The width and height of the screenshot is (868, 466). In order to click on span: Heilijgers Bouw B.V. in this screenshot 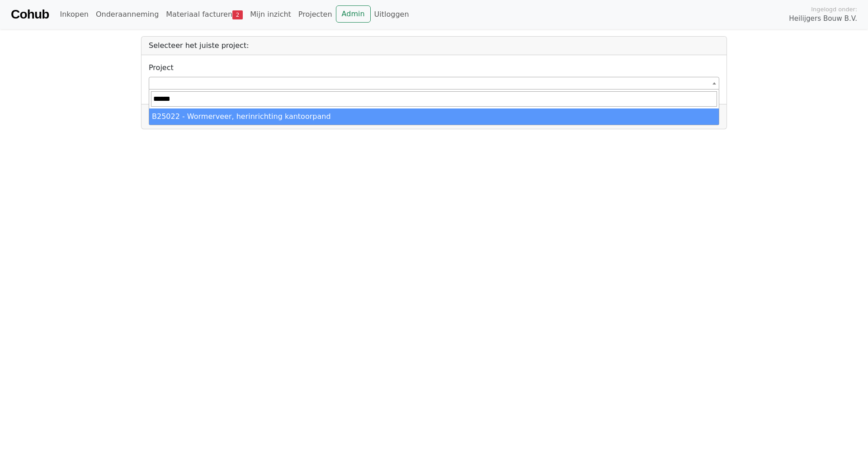, I will do `click(823, 19)`.